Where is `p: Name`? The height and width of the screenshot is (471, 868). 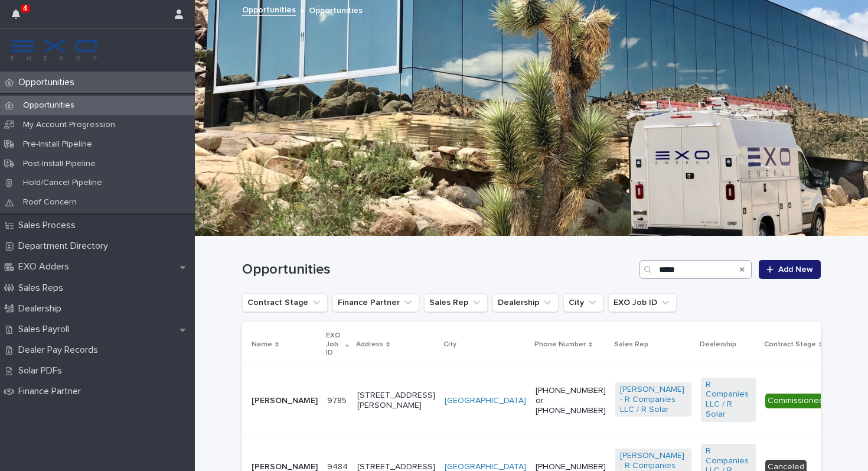 p: Name is located at coordinates (262, 344).